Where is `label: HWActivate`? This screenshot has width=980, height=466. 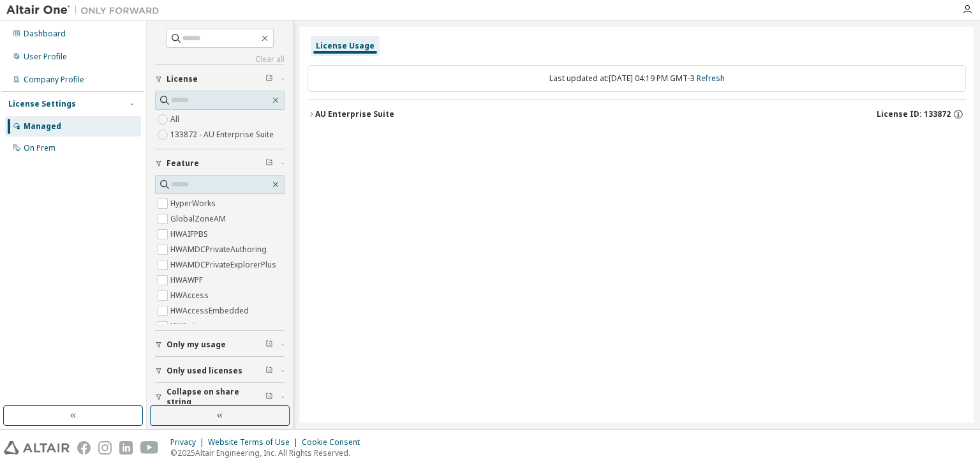
label: HWActivate is located at coordinates (192, 326).